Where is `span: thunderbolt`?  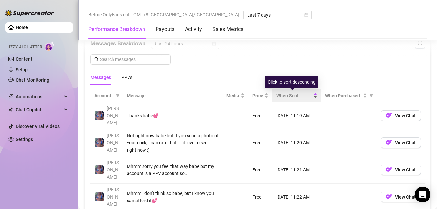
span: thunderbolt is located at coordinates (11, 97).